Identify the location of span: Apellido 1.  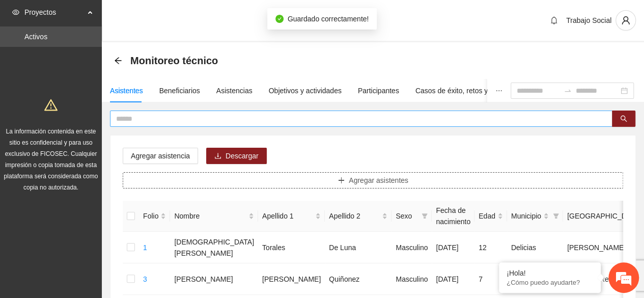
(288, 216).